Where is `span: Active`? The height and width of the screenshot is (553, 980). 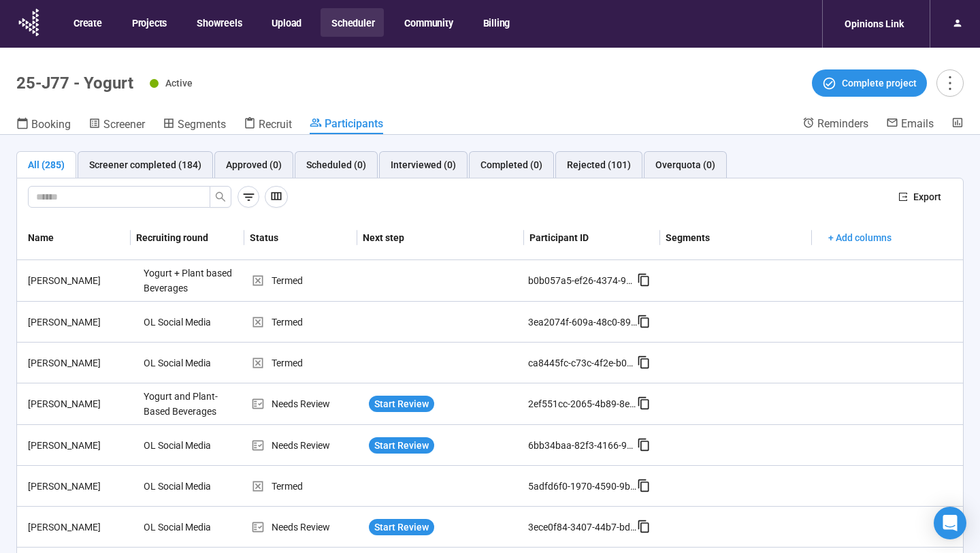 span: Active is located at coordinates (180, 83).